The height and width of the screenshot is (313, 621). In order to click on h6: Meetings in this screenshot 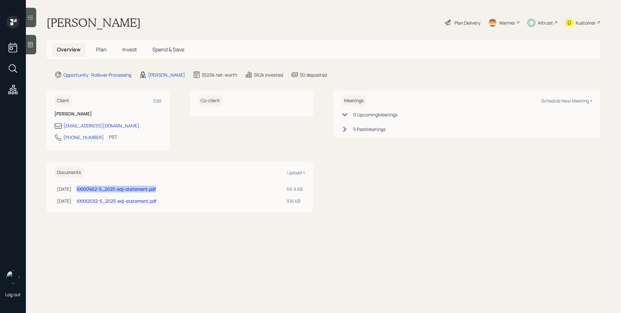, I will do `click(354, 101)`.